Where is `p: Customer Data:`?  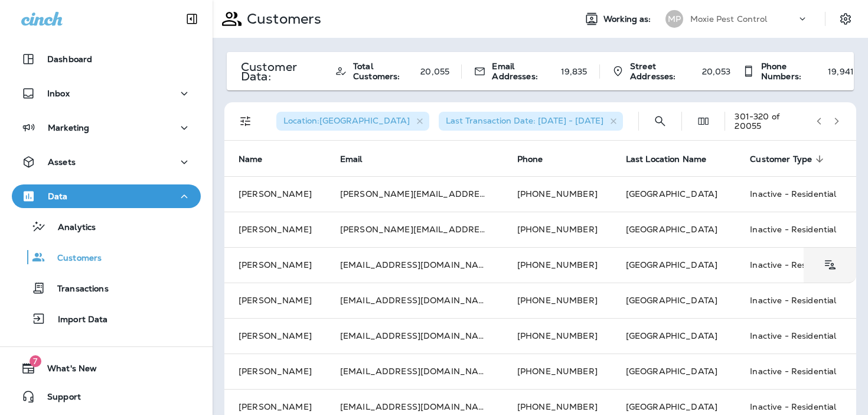
p: Customer Data: is located at coordinates (281, 71).